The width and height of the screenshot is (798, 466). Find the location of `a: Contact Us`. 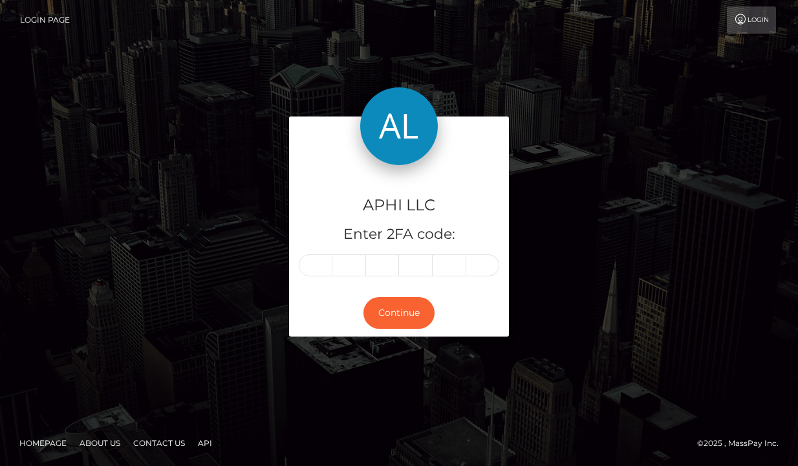

a: Contact Us is located at coordinates (159, 442).